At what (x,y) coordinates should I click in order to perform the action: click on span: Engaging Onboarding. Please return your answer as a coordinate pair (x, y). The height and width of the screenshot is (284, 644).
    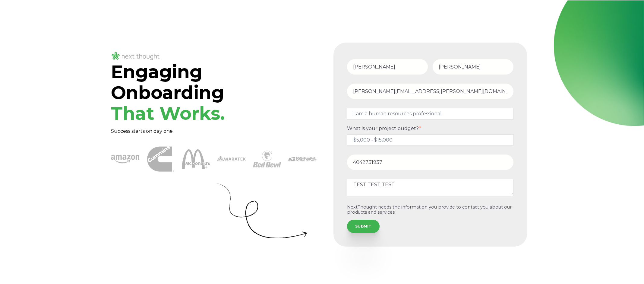
    Looking at the image, I should click on (168, 92).